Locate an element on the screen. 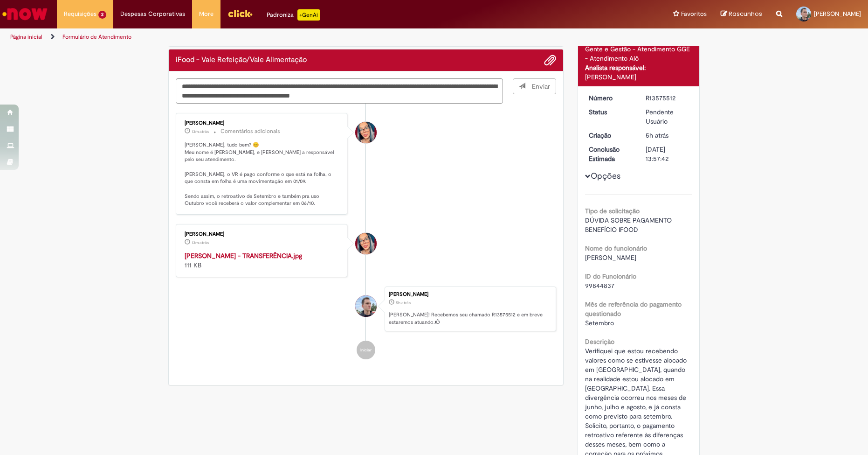 This screenshot has height=455, width=868. p: +GenAi is located at coordinates (309, 15).